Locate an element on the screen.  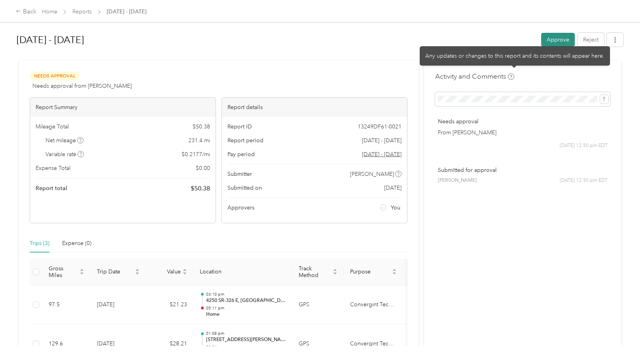
th: Value is located at coordinates (170, 272).